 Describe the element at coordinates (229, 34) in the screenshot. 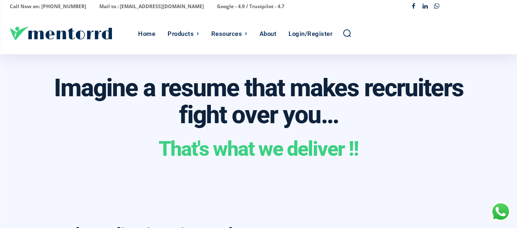

I see `a: Resources` at that location.